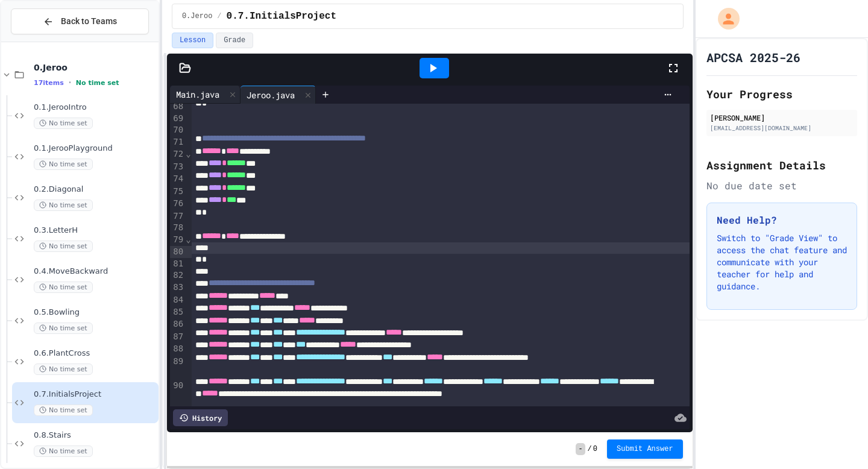 The image size is (868, 469). I want to click on div: 88, so click(177, 349).